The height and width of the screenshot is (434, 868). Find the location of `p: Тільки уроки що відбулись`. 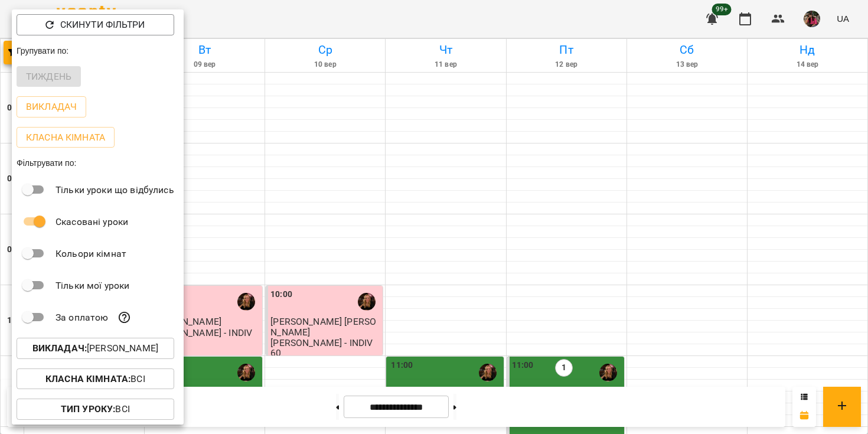

p: Тільки уроки що відбулись is located at coordinates (115, 190).